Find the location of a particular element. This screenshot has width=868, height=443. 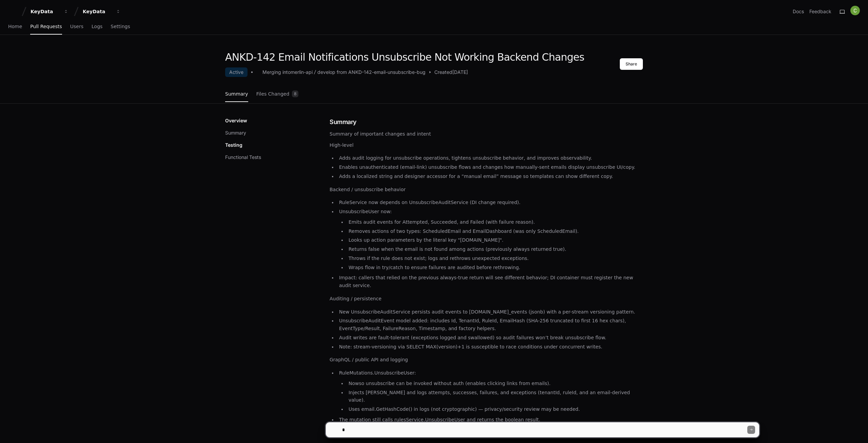

li: Returns false when the email is not found among actions (previously always returned true). is located at coordinates (494, 249).